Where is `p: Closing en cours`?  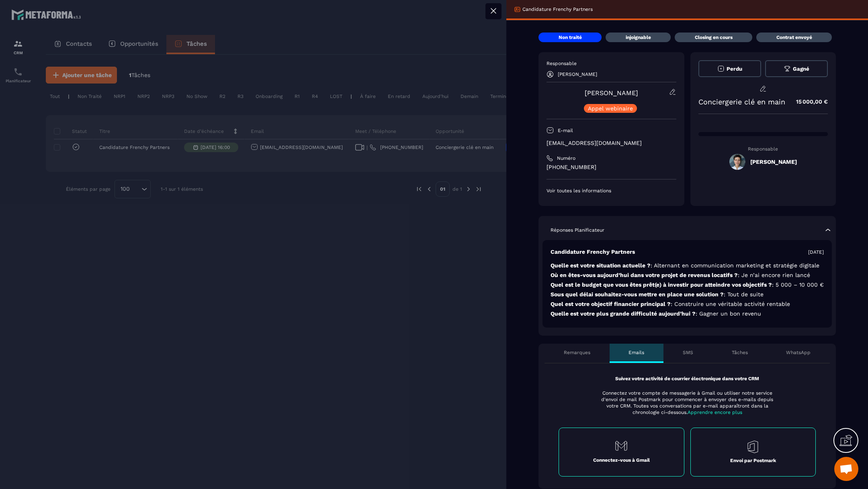 p: Closing en cours is located at coordinates (714, 37).